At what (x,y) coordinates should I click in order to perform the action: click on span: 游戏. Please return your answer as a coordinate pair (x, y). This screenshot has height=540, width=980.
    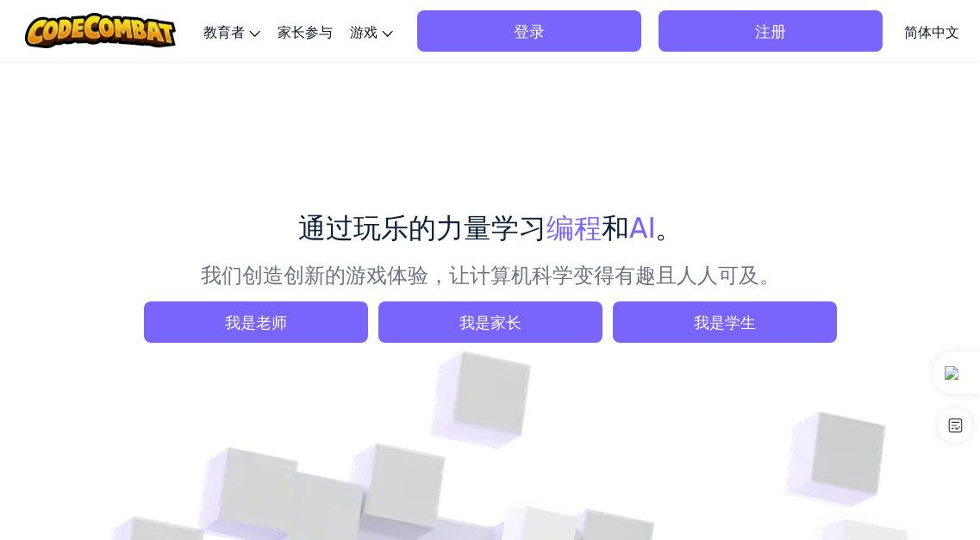
    Looking at the image, I should click on (364, 31).